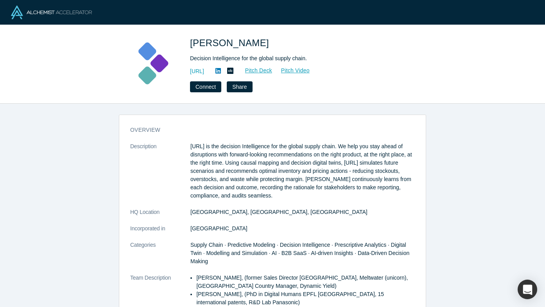 The width and height of the screenshot is (545, 307). I want to click on img: Kimaru AI's Logo, so click(152, 63).